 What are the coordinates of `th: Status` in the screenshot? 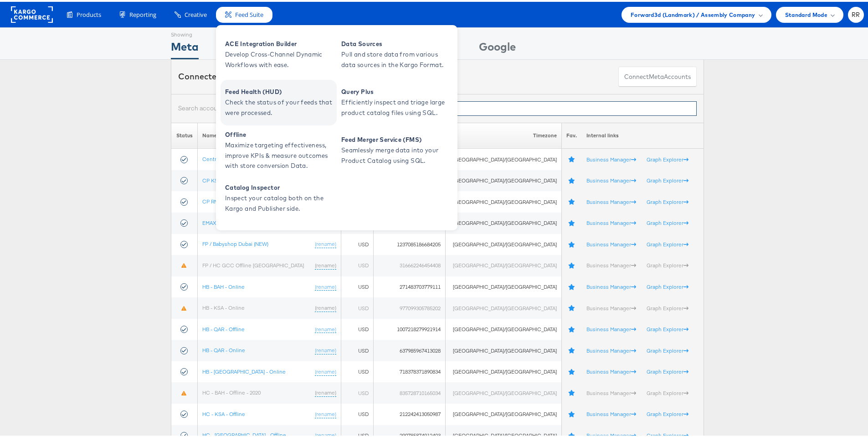 It's located at (184, 134).